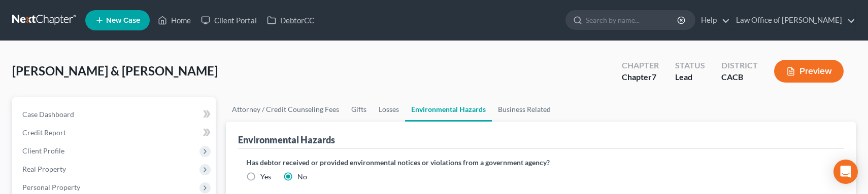  What do you see at coordinates (846, 172) in the screenshot?
I see `div: Open Intercom Messenger` at bounding box center [846, 172].